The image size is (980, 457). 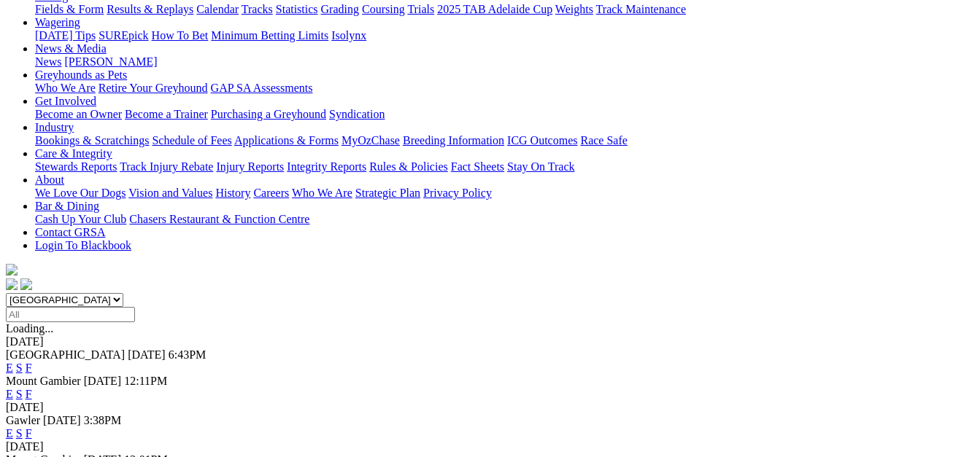 What do you see at coordinates (286, 140) in the screenshot?
I see `a: Applications & Forms` at bounding box center [286, 140].